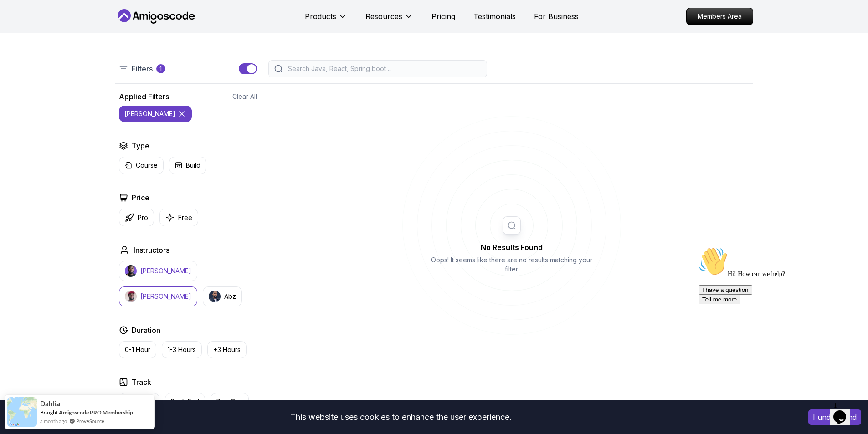 The image size is (868, 434). I want to click on a: Members Area, so click(720, 17).